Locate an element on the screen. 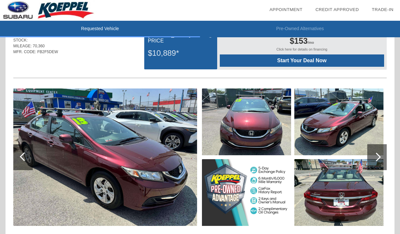 The image size is (400, 234). img: 72cf6eafe5ed1570b17b7c5daf5d50c5x.jpg is located at coordinates (246, 122).